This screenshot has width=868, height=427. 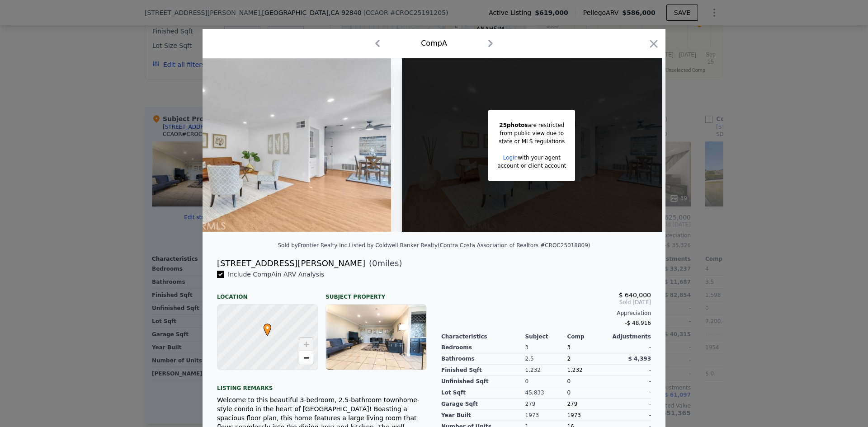 I want to click on div: 3, so click(x=546, y=348).